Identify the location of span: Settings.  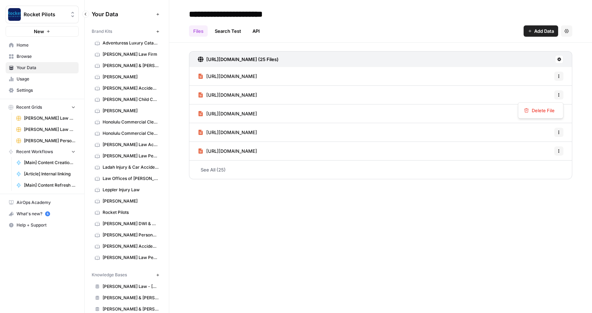
(46, 90).